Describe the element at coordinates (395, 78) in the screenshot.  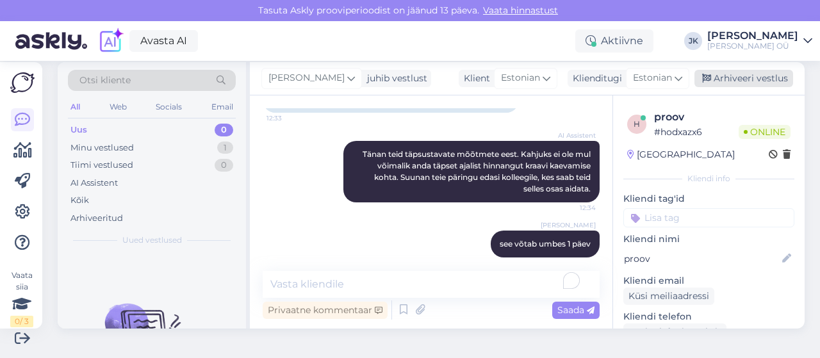
I see `div: juhib vestlust` at that location.